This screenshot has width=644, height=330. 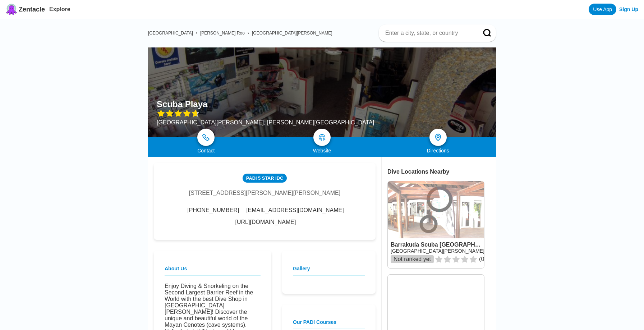 What do you see at coordinates (206, 138) in the screenshot?
I see `img: phone` at bounding box center [206, 138].